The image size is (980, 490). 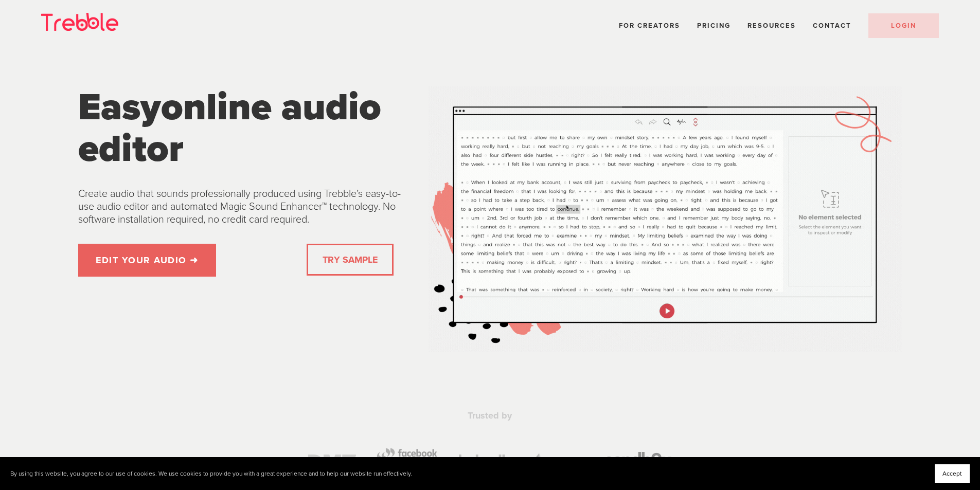 What do you see at coordinates (832, 26) in the screenshot?
I see `a: Contact` at bounding box center [832, 26].